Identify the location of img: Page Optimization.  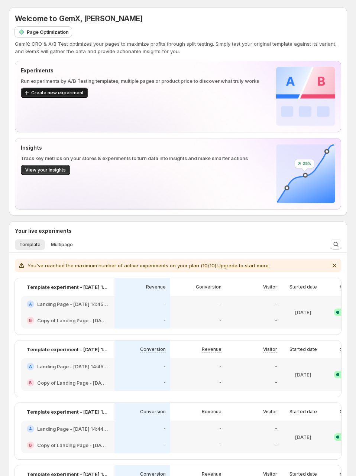
(22, 32).